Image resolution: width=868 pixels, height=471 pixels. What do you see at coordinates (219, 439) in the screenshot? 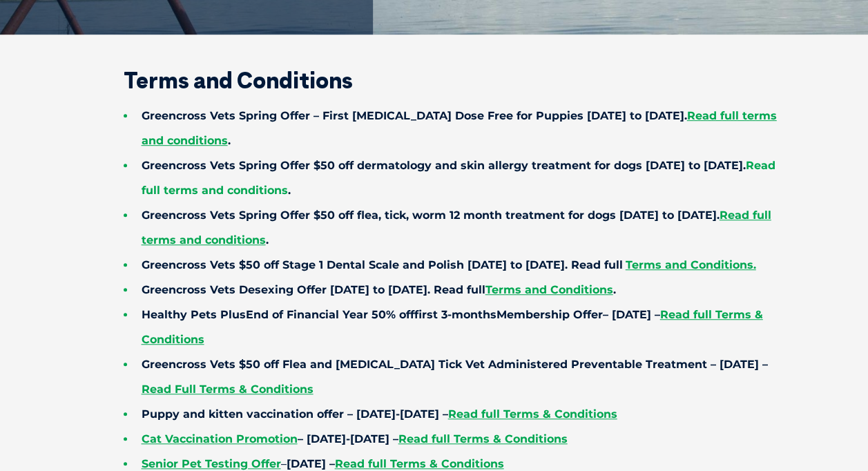
I see `a: Cat Vaccination Promotion` at bounding box center [219, 439].